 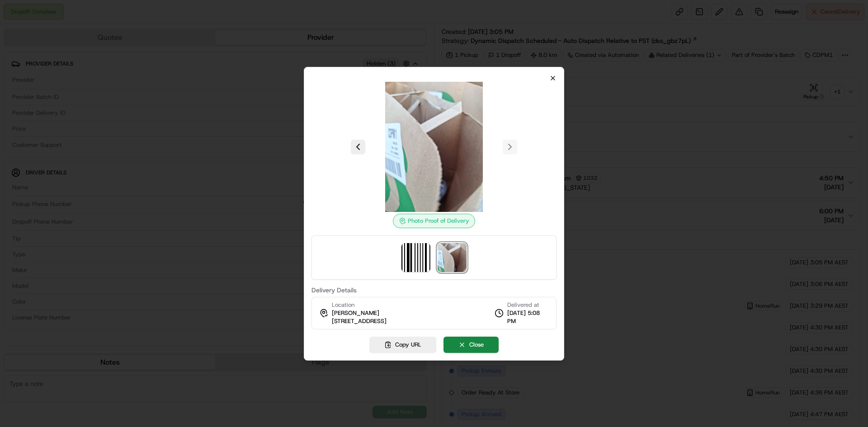 I want to click on button: barcode_scan_on_pickup image, so click(x=416, y=258).